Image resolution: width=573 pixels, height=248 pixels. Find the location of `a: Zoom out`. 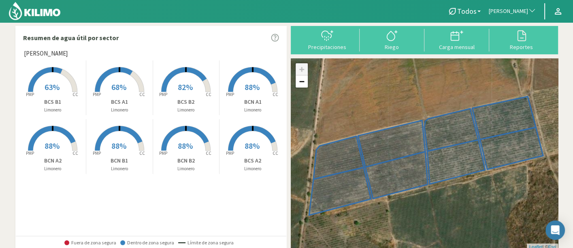

a: Zoom out is located at coordinates (302, 81).